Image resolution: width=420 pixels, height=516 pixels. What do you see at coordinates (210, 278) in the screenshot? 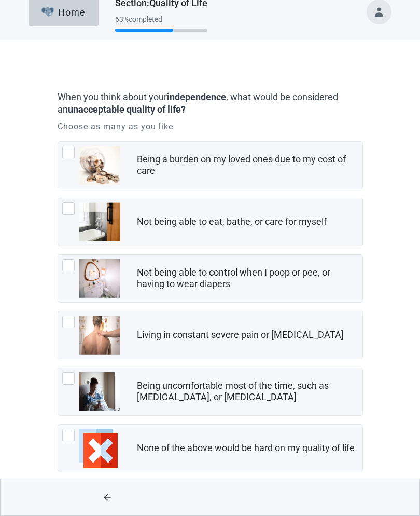
I see `div: Not being able to control when I poop or pee, or having to wear diapers, checkbox, not checked` at bounding box center [210, 278].